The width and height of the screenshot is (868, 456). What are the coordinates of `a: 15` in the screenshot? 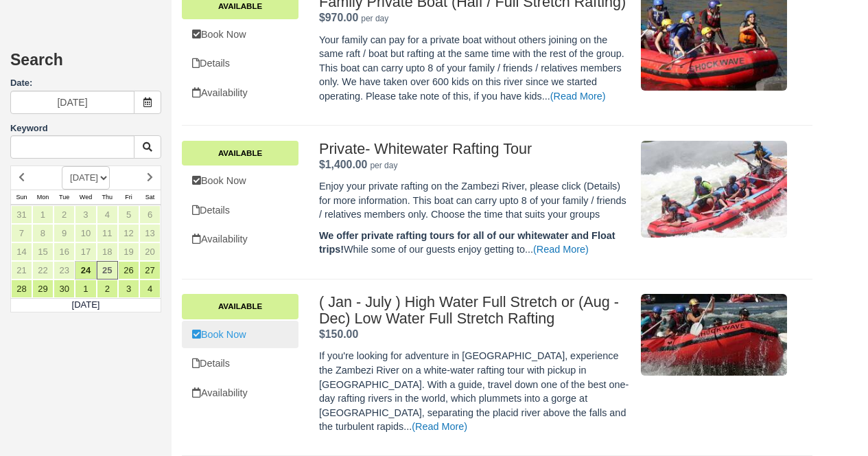 It's located at (42, 251).